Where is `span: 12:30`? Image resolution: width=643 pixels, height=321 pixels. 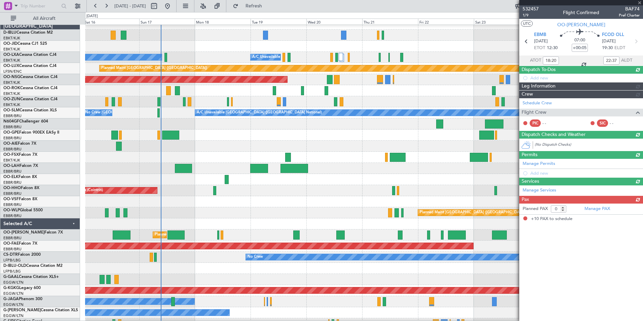 span: 12:30 is located at coordinates (552, 48).